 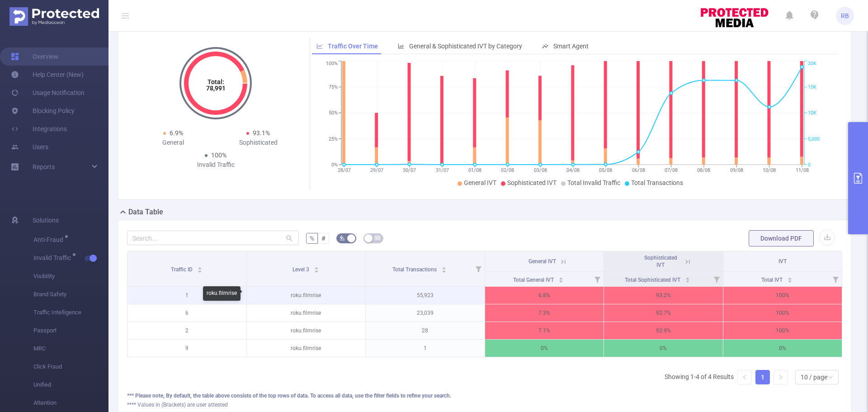 What do you see at coordinates (54, 16) in the screenshot?
I see `img: Protected Media` at bounding box center [54, 16].